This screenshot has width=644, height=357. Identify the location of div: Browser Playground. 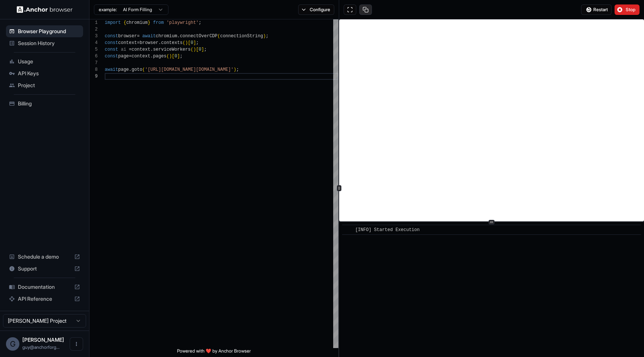
(44, 31).